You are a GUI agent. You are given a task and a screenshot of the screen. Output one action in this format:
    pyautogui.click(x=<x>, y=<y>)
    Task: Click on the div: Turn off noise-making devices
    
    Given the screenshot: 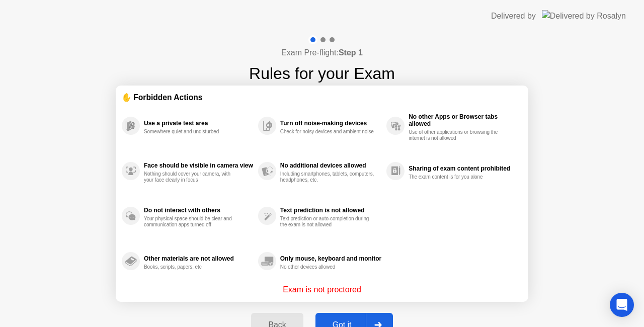 What is the action you would take?
    pyautogui.click(x=330, y=123)
    